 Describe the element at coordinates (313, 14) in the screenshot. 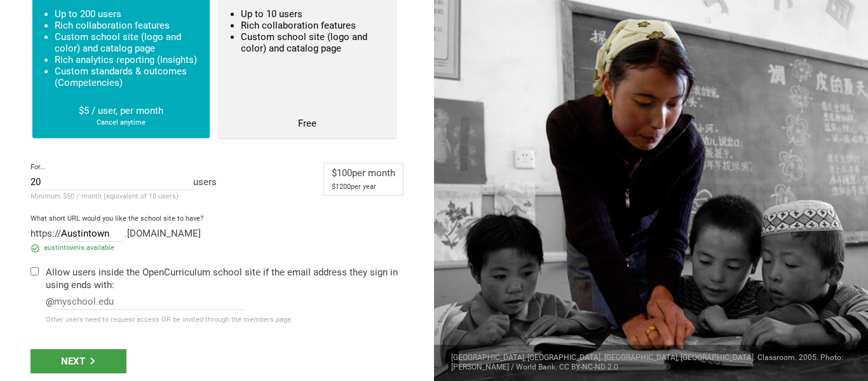

I see `li: Up to 10 users` at that location.